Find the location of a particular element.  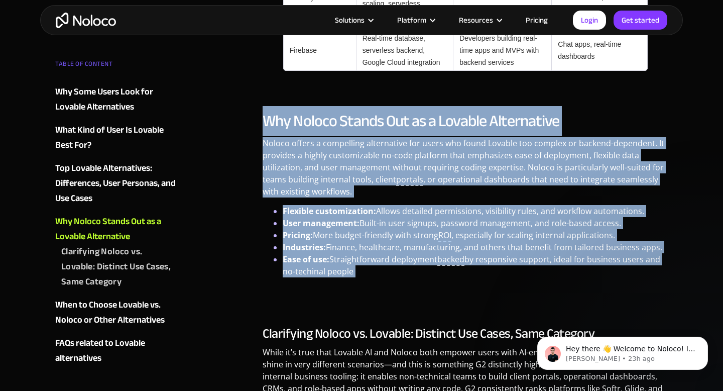

a: Login is located at coordinates (590, 20).